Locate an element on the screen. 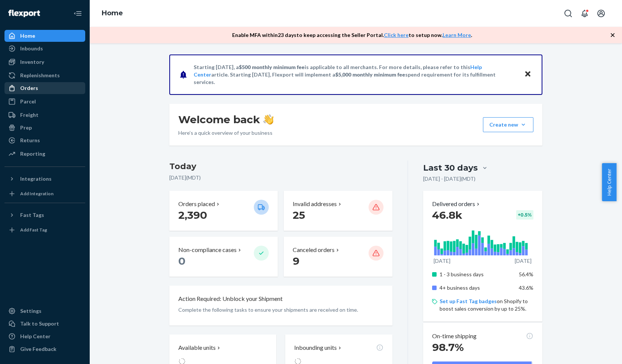 Image resolution: width=622 pixels, height=364 pixels. a: Click here is located at coordinates (396, 35).